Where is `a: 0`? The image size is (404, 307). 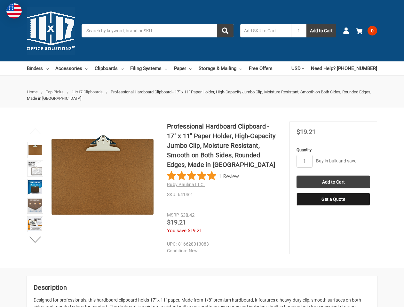
a: 0 is located at coordinates (366, 31).